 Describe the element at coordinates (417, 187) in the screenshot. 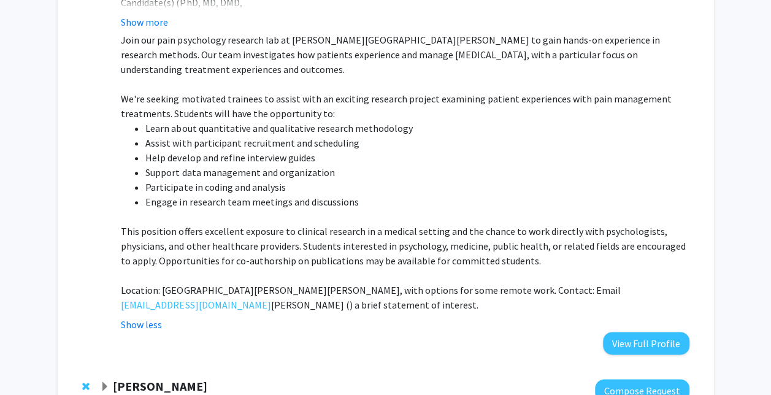

I see `li: Participate in coding and analysis` at that location.